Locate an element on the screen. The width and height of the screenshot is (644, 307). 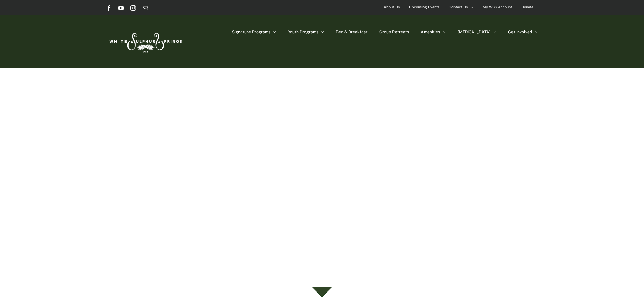
a: Bed & Breakfast is located at coordinates (352, 32).